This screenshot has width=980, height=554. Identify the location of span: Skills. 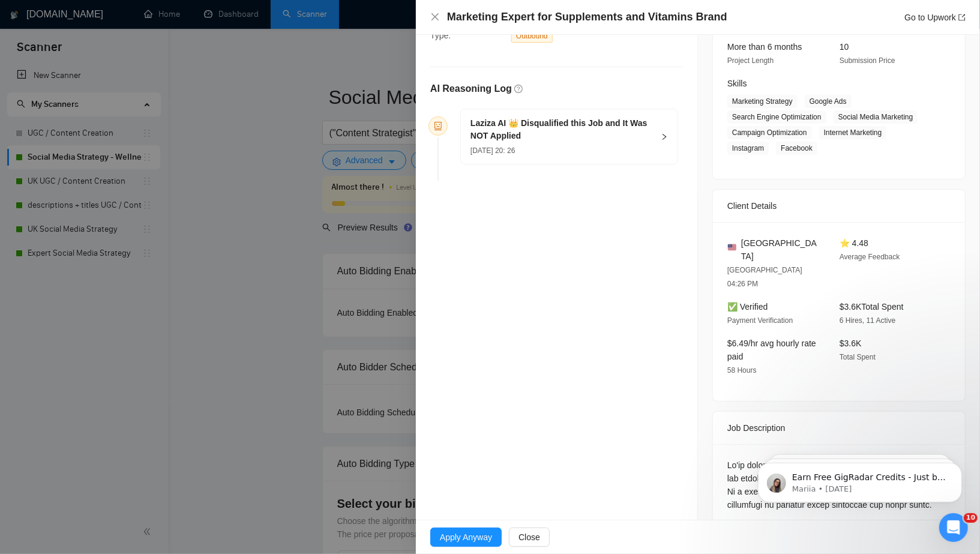
(737, 83).